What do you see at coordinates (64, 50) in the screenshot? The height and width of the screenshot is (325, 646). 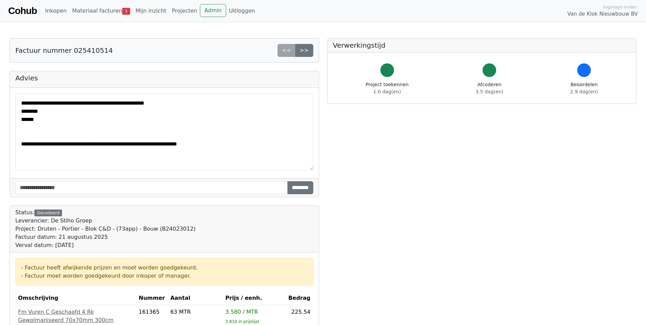 I see `h5: Factuur nummer 025410514` at bounding box center [64, 50].